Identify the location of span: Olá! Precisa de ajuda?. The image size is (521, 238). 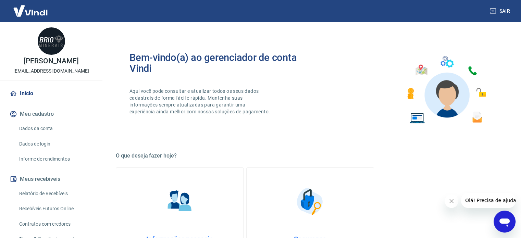
(31, 8).